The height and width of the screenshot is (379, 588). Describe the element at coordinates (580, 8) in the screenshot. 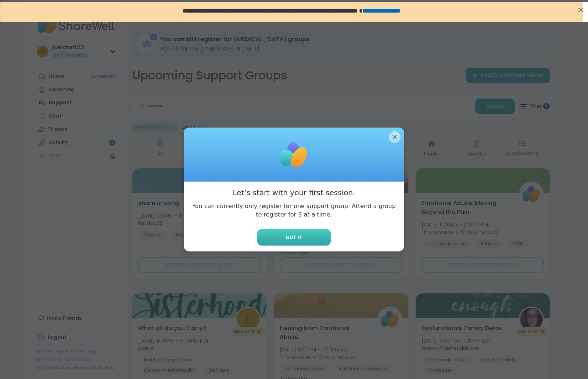

I see `div: Close Step` at that location.